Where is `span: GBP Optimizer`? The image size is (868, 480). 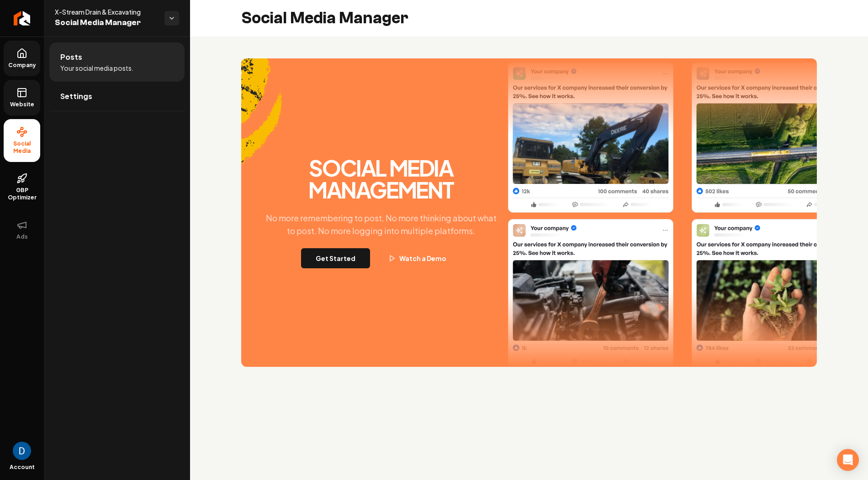
span: GBP Optimizer is located at coordinates (22, 194).